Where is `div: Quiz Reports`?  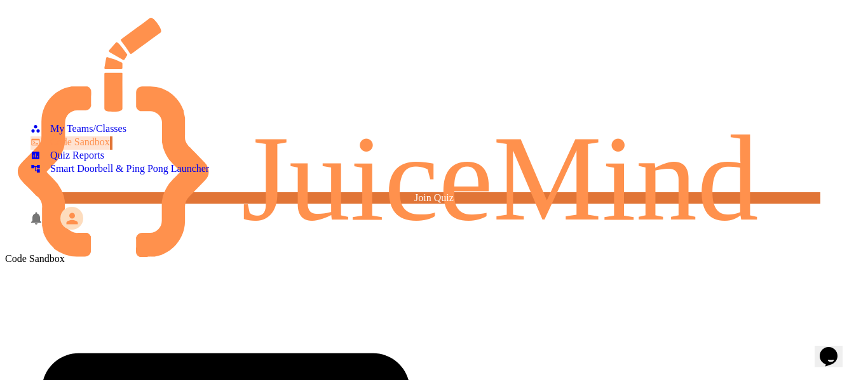
div: Quiz Reports is located at coordinates (67, 155).